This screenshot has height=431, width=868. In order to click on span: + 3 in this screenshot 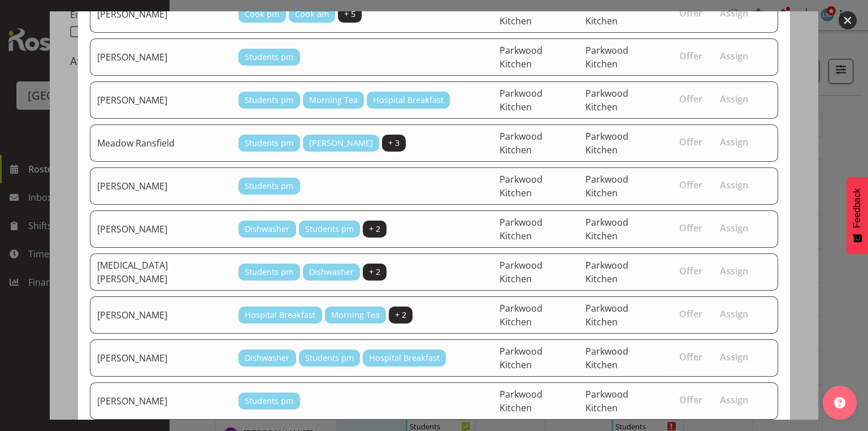, I will do `click(394, 143)`.